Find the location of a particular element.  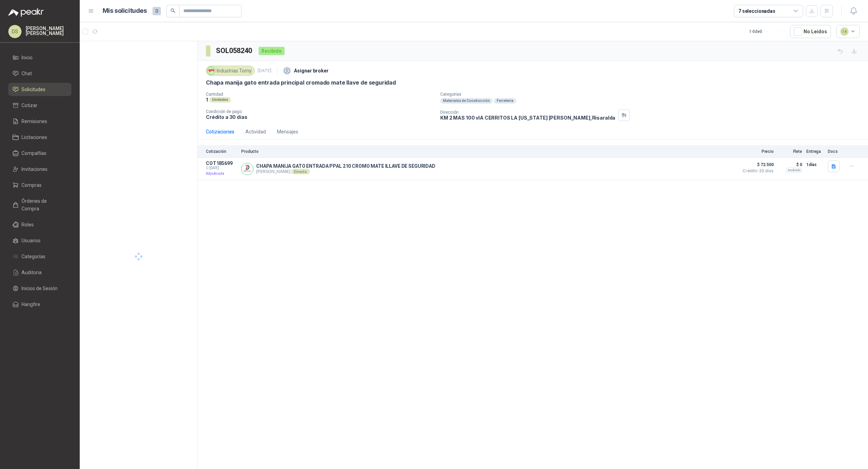

a: Usuarios is located at coordinates (40, 241).